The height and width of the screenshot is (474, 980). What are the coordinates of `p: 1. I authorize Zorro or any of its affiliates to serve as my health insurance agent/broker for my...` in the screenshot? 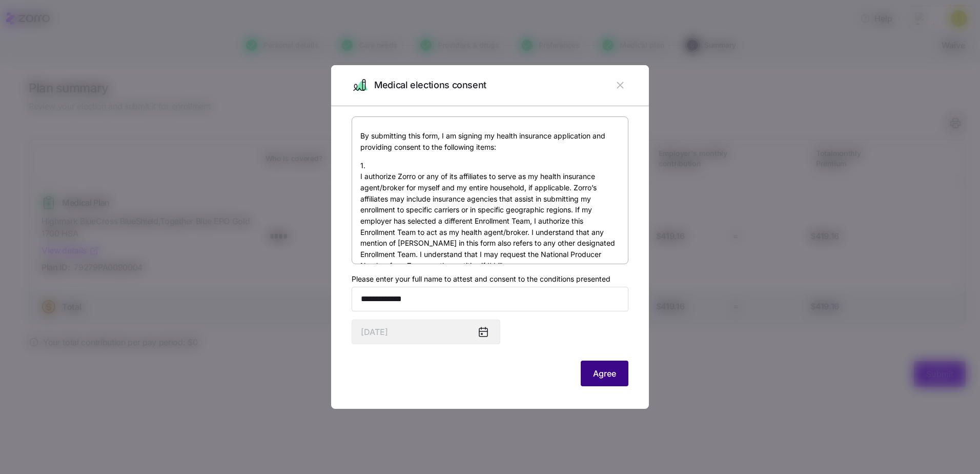 It's located at (490, 216).